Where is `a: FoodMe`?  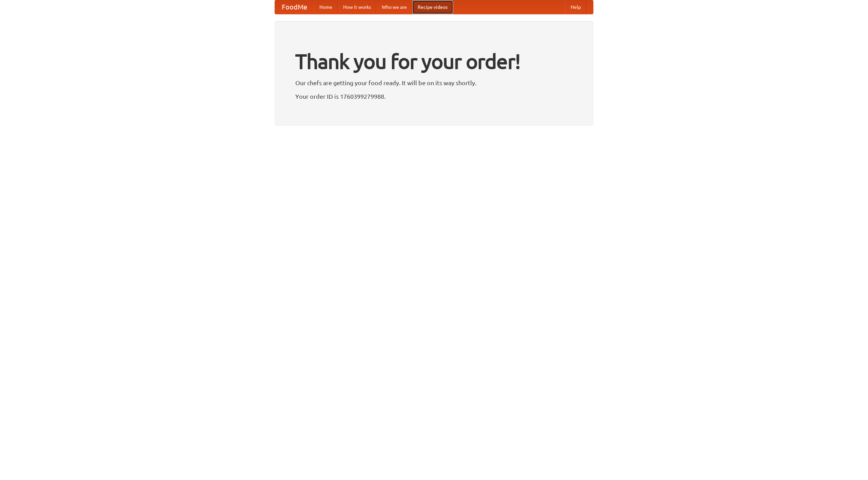
a: FoodMe is located at coordinates (295, 7).